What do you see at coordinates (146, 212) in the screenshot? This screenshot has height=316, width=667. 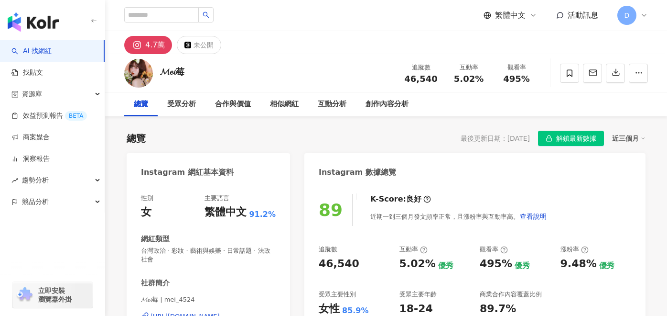 I see `div: 女` at bounding box center [146, 212].